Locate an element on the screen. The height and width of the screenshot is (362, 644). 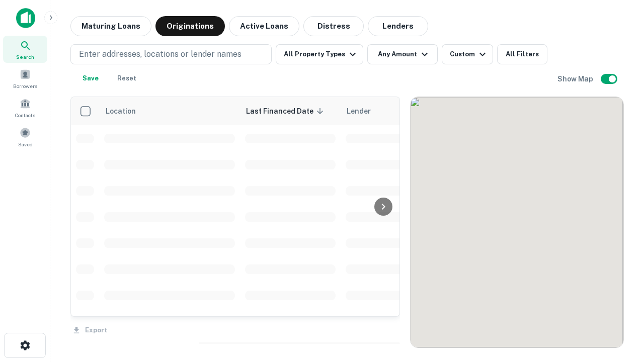
a: Borrowers is located at coordinates (25, 78).